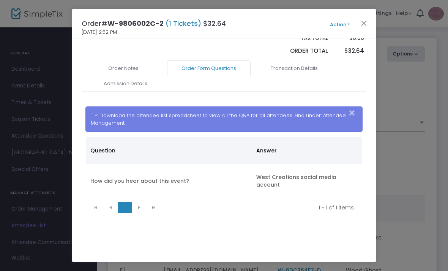  Describe the element at coordinates (123, 68) in the screenshot. I see `a: Order Notes` at that location.